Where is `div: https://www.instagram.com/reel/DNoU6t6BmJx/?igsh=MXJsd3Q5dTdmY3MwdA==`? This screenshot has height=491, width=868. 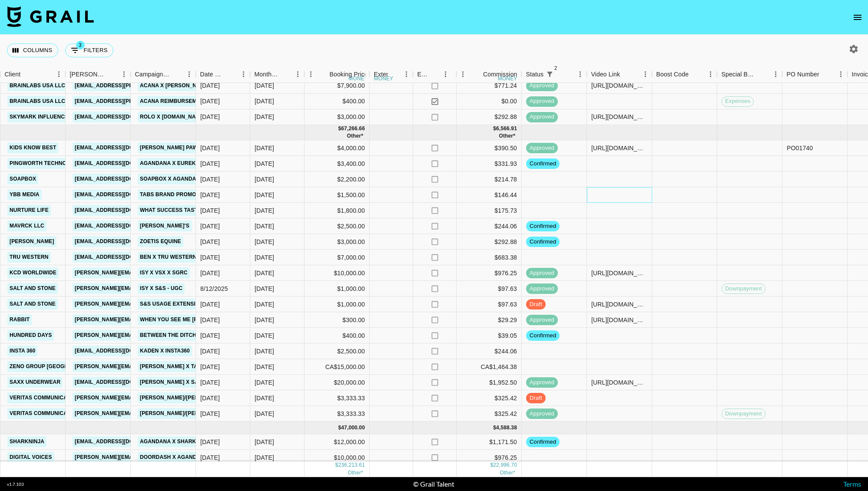
div: https://www.instagram.com/reel/DNoU6t6BmJx/?igsh=MXJsd3Q5dTdmY3MwdA== is located at coordinates (620, 117).